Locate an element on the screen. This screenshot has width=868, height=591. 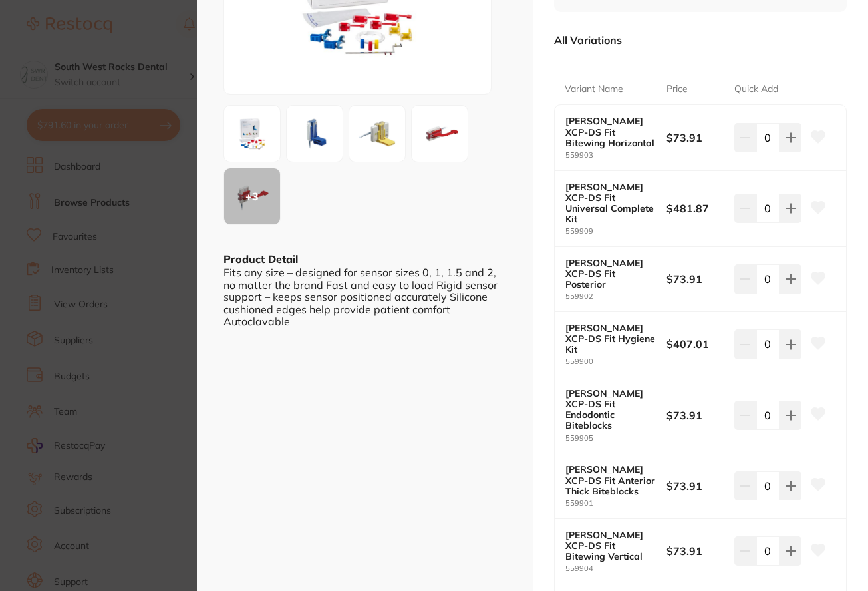
img: NTk5MDIuanBn is located at coordinates (377, 134).